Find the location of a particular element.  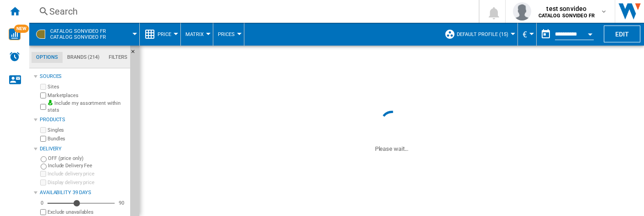

label: Include Delivery Fee is located at coordinates (88, 165).